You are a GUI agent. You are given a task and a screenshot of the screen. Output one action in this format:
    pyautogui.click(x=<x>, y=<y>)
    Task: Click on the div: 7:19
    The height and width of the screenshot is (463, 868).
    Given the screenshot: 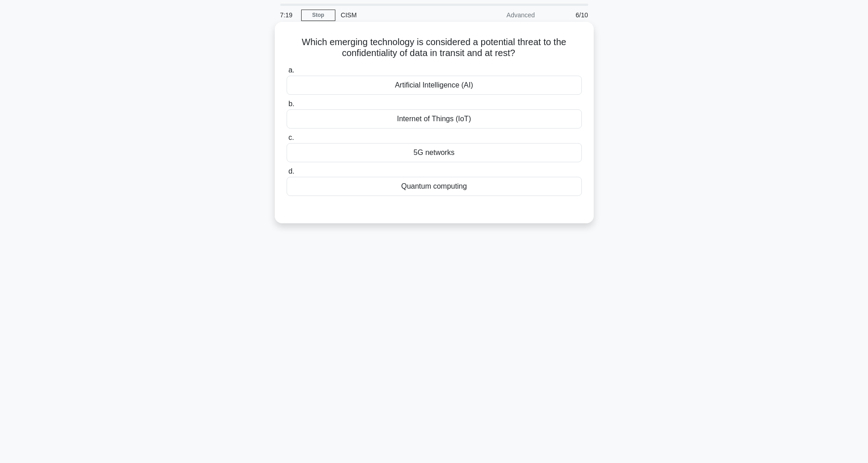 What is the action you would take?
    pyautogui.click(x=288, y=15)
    